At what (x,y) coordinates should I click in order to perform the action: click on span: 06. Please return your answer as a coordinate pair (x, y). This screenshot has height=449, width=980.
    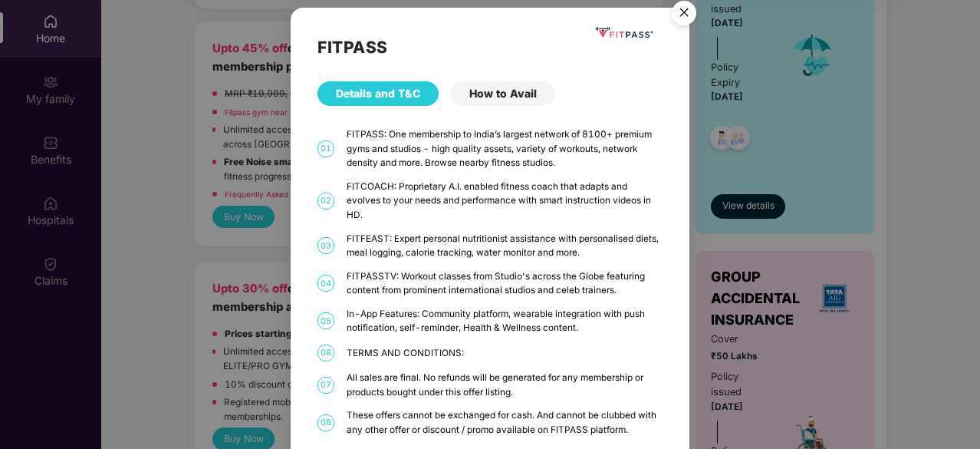
    Looking at the image, I should click on (326, 353).